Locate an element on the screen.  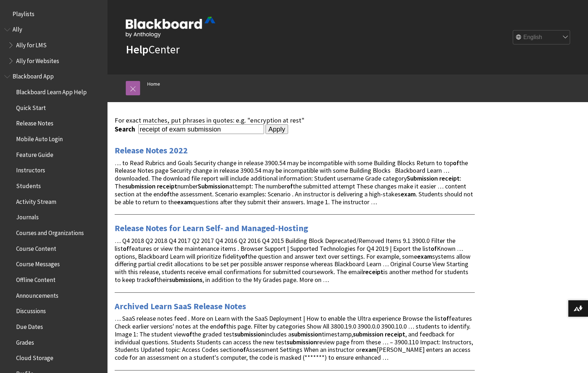
span: Courses and Organizations is located at coordinates (50, 231).